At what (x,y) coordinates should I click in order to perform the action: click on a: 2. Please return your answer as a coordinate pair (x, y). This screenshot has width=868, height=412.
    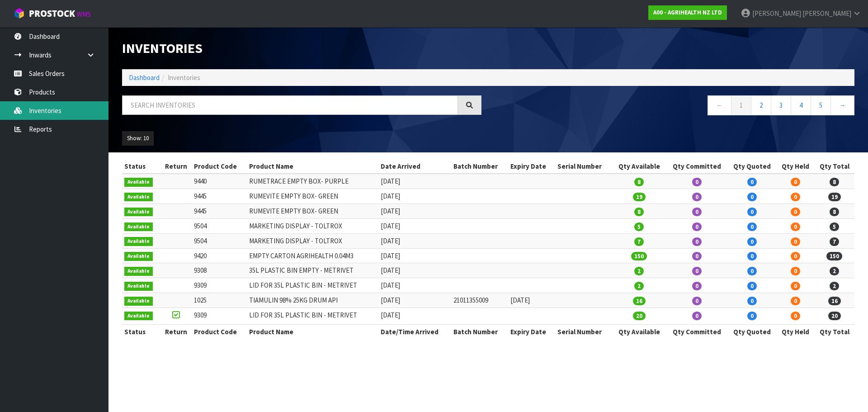
    Looking at the image, I should click on (760, 105).